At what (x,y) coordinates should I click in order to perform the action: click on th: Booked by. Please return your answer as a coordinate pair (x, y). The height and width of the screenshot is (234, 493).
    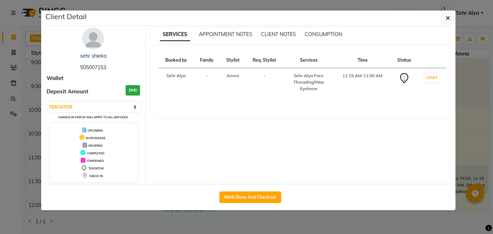
    Looking at the image, I should click on (176, 60).